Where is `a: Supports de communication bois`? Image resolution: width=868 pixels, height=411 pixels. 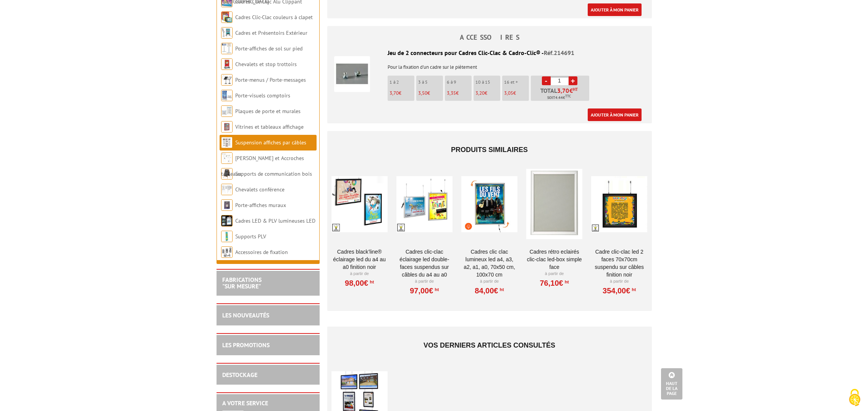
a: Supports de communication bois is located at coordinates (273, 173).